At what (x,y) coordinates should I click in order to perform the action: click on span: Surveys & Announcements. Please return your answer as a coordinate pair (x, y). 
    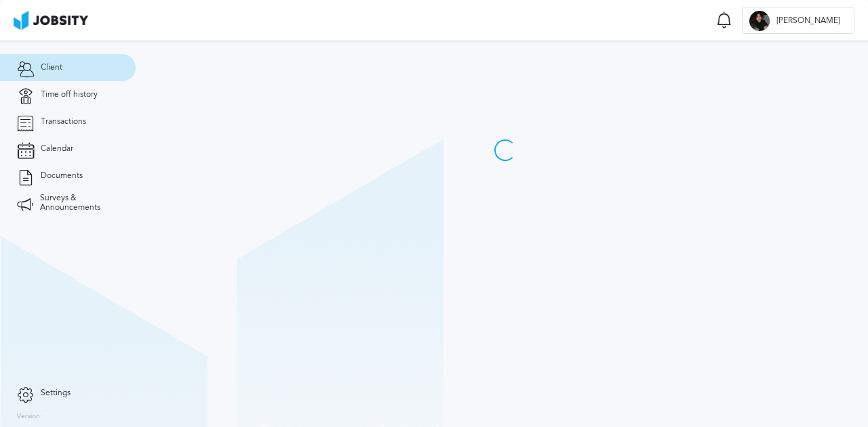
    Looking at the image, I should click on (79, 204).